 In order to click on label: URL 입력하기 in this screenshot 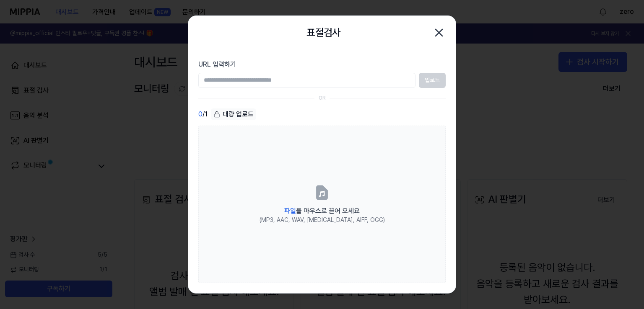, I will do `click(322, 65)`.